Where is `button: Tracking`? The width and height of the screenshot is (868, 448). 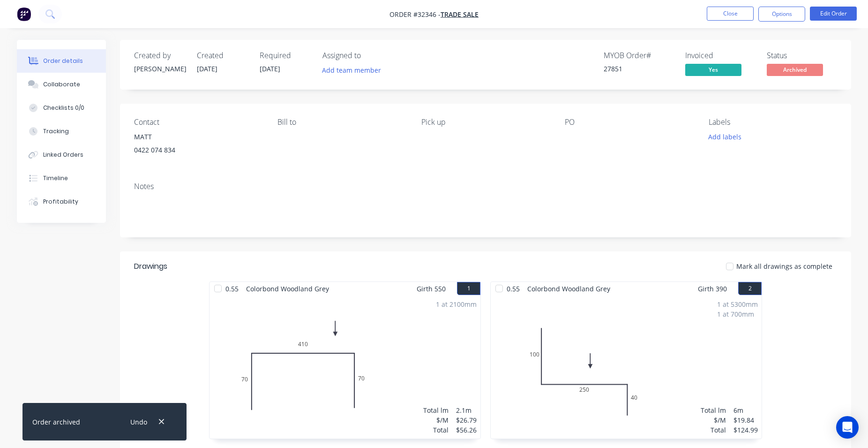
button: Tracking is located at coordinates (61, 132).